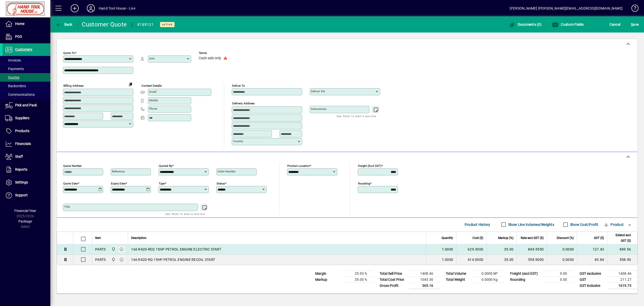 Image resolution: width=644 pixels, height=306 pixels. Describe the element at coordinates (91, 9) in the screenshot. I see `button: Profile` at that location.